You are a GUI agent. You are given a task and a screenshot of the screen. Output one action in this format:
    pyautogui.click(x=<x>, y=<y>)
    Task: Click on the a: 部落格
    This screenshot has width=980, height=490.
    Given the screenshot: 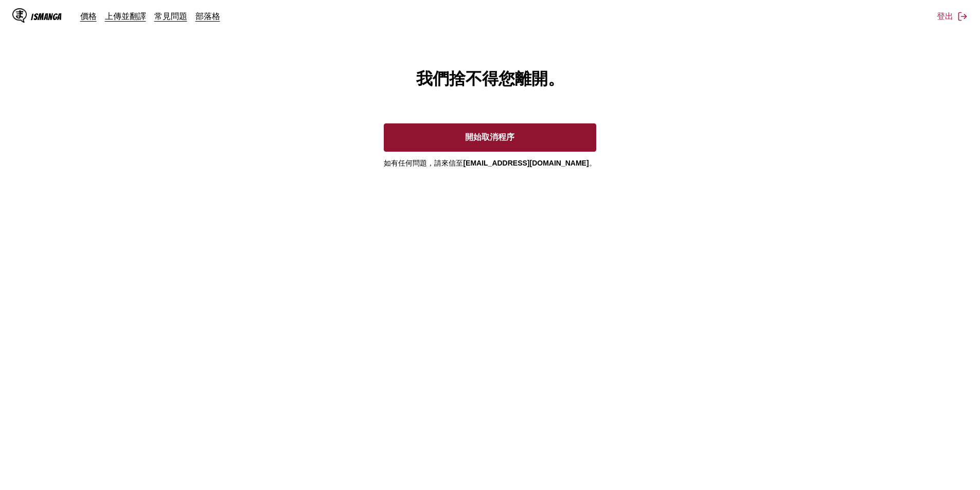 What is the action you would take?
    pyautogui.click(x=208, y=16)
    